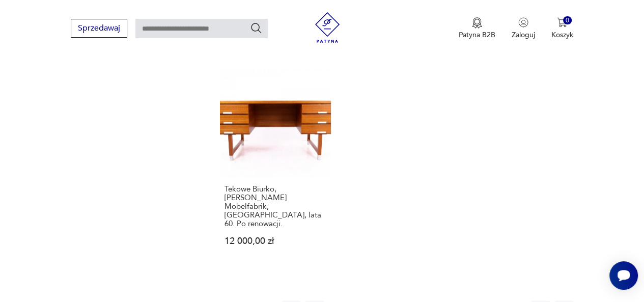 Image resolution: width=644 pixels, height=302 pixels. Describe the element at coordinates (562, 35) in the screenshot. I see `p: Koszyk` at that location.